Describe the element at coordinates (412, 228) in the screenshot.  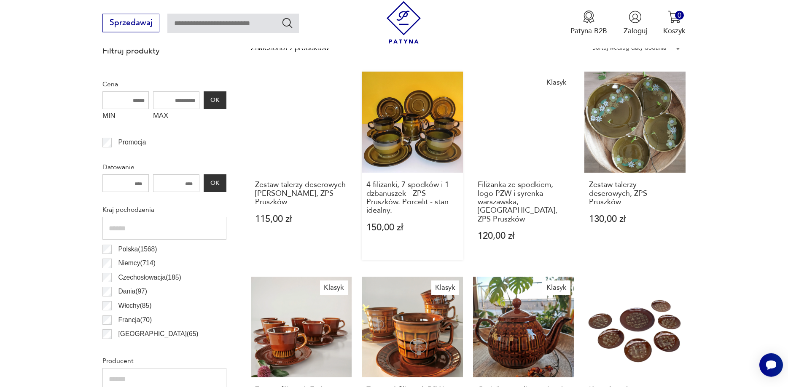
I see `p: 150,00 zł` at that location.